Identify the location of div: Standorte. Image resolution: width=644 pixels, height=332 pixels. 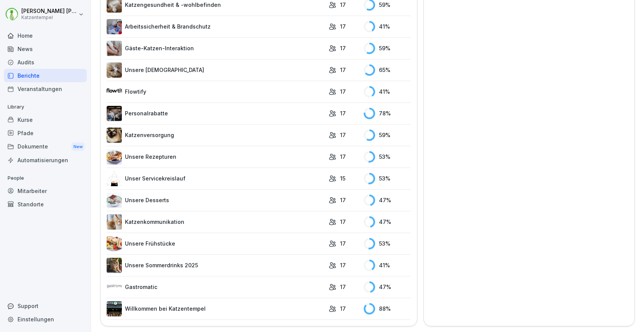
(45, 204).